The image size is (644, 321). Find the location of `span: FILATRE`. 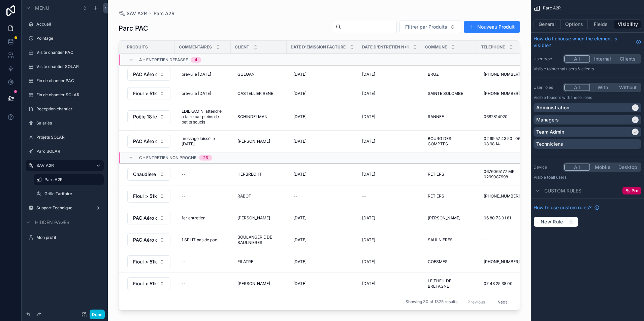

span: FILATRE is located at coordinates (245, 262).